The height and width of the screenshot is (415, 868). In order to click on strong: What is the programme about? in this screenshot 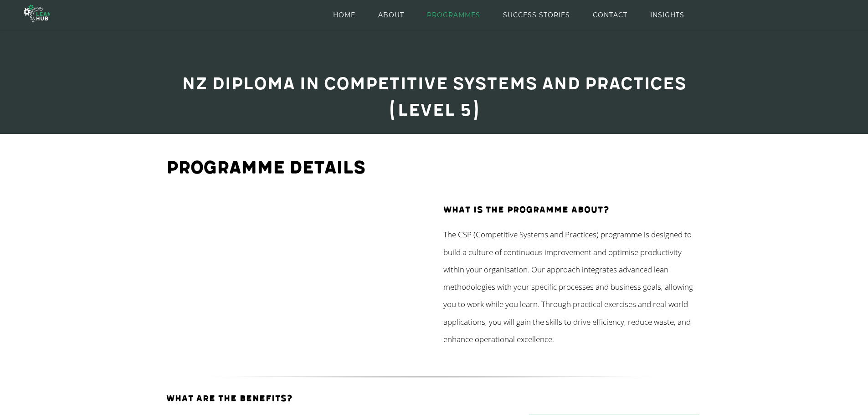, I will do `click(527, 209)`.